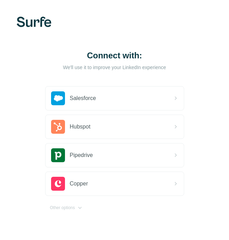 This screenshot has height=240, width=229. I want to click on img: salesforce's logo, so click(58, 98).